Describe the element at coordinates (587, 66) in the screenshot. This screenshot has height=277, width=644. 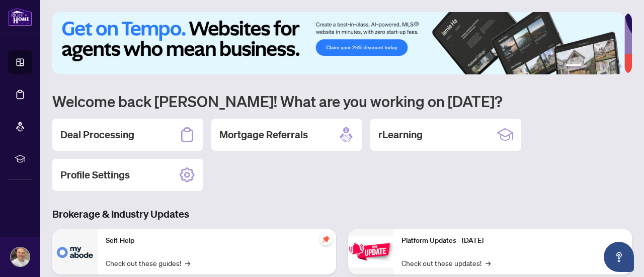
I see `button: 2` at that location.